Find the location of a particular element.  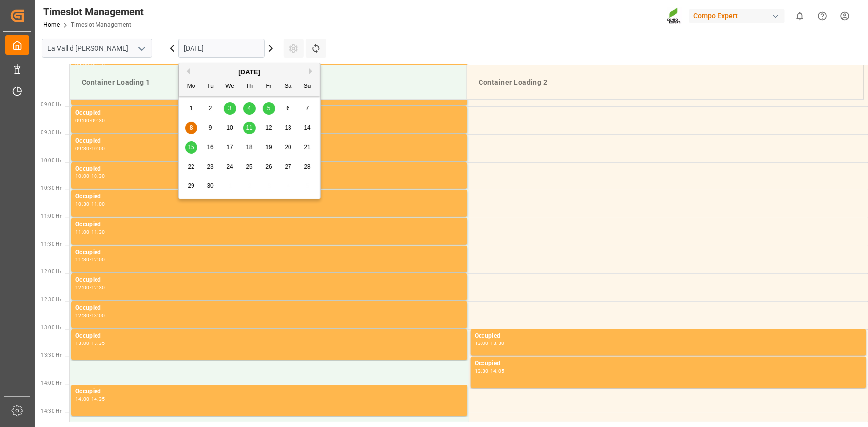

span: 26 is located at coordinates (268, 166).